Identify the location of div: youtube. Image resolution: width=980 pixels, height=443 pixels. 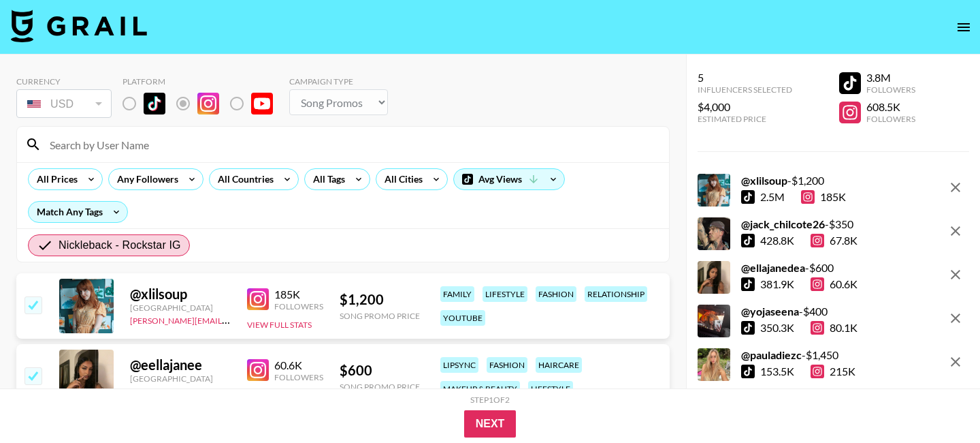
(462, 318).